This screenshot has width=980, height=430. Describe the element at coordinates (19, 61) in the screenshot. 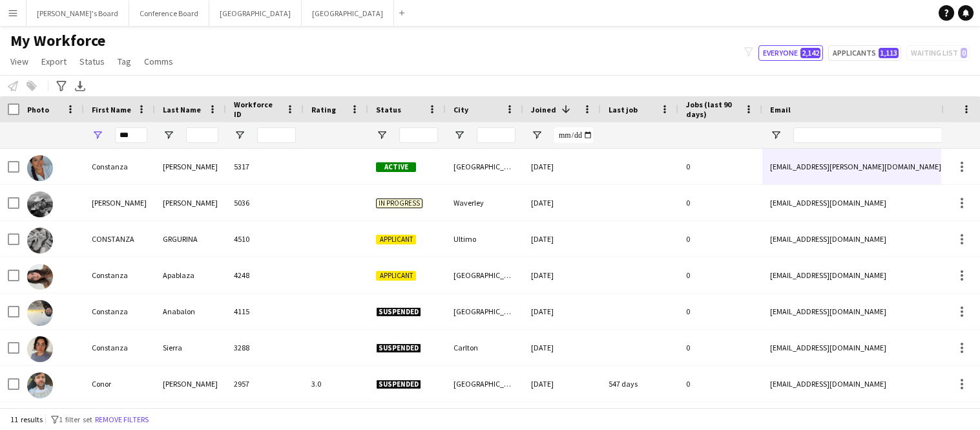

I see `span: View` at that location.